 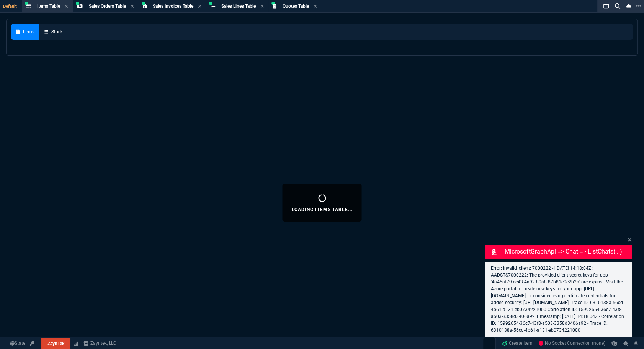 What do you see at coordinates (48, 6) in the screenshot?
I see `span: Items Table` at bounding box center [48, 6].